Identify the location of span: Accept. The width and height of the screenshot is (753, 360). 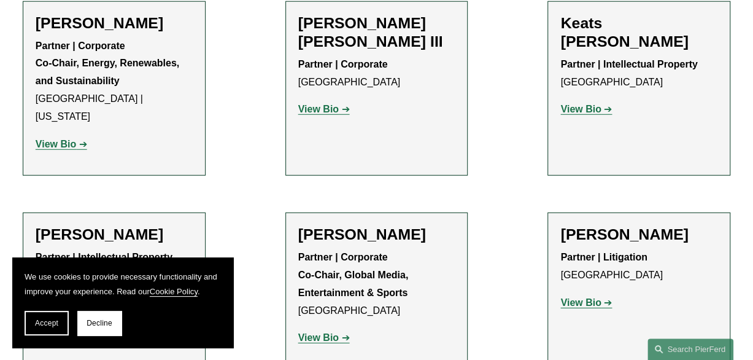
(47, 323).